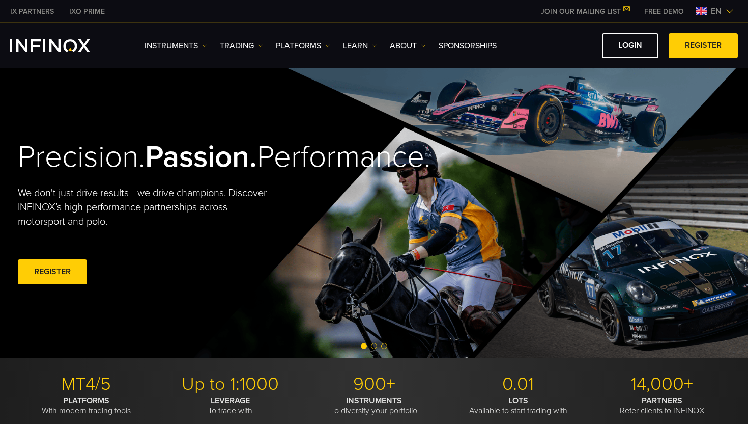 The width and height of the screenshot is (748, 424). What do you see at coordinates (664, 11) in the screenshot?
I see `a: INFINOX MENU` at bounding box center [664, 11].